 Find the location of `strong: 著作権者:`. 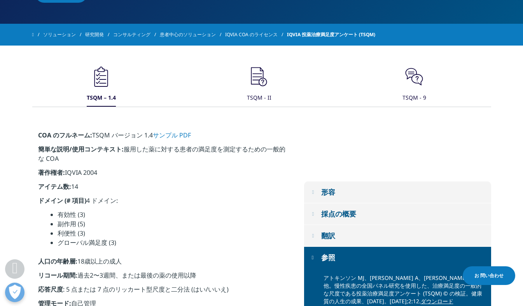

strong: 著作権者: is located at coordinates (51, 172).